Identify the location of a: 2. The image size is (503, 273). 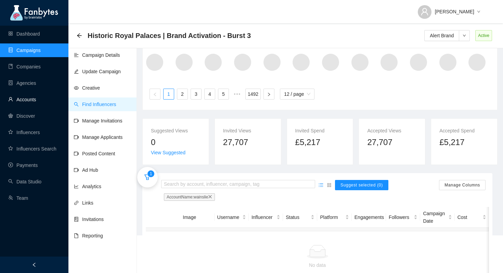
(182, 94).